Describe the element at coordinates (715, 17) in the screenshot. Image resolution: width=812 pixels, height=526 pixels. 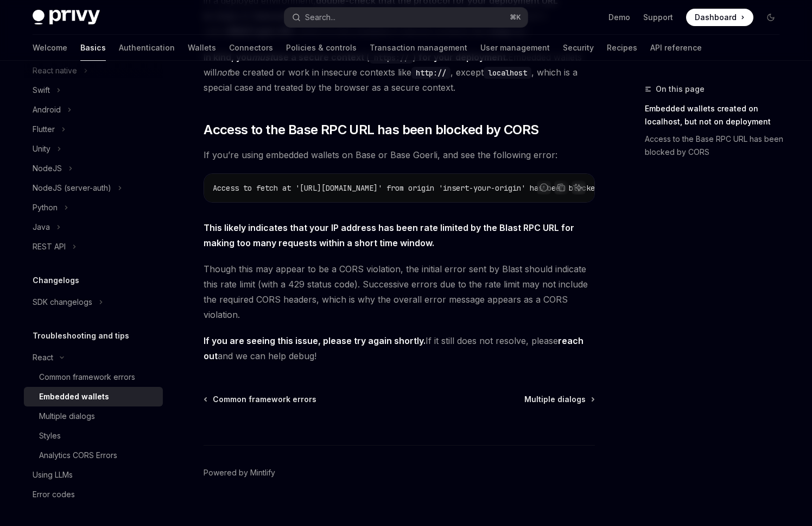
I see `span: Dashboard` at that location.